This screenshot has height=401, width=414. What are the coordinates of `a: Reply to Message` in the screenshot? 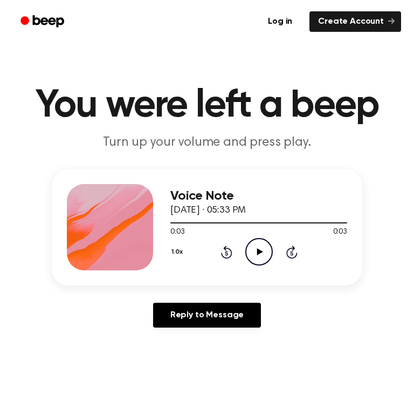 It's located at (207, 315).